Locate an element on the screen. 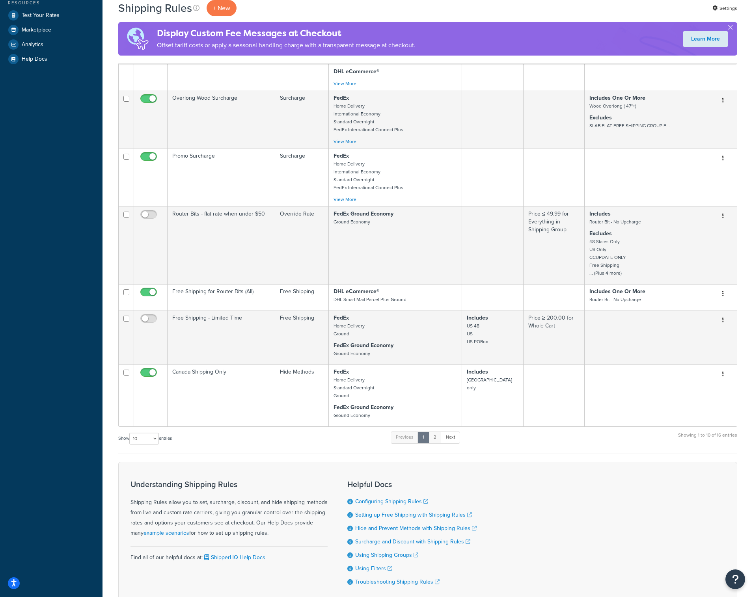 The height and width of the screenshot is (597, 753). small: DHL Smart Mail Parcel Plus Ground is located at coordinates (370, 299).